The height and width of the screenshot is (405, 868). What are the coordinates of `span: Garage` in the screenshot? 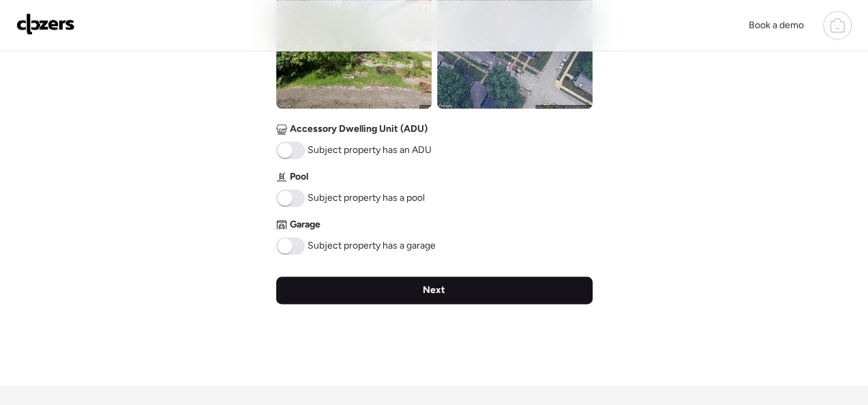 It's located at (305, 224).